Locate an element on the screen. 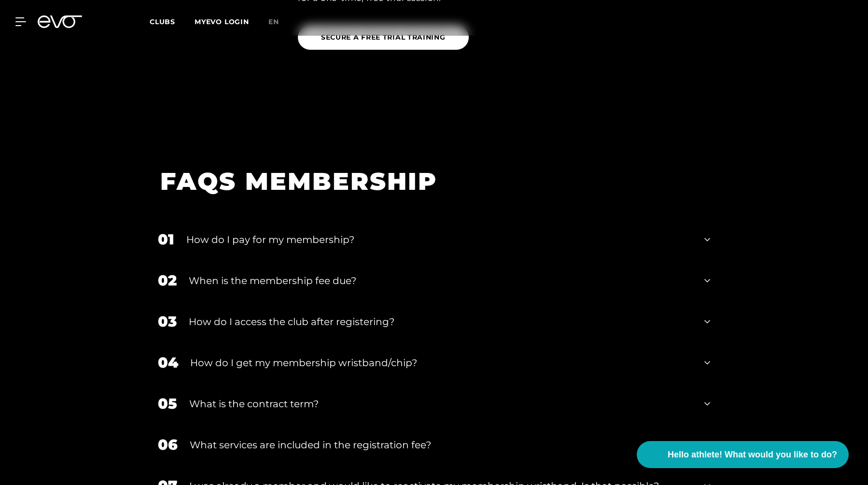 The image size is (868, 485). a: Clubs is located at coordinates (172, 21).